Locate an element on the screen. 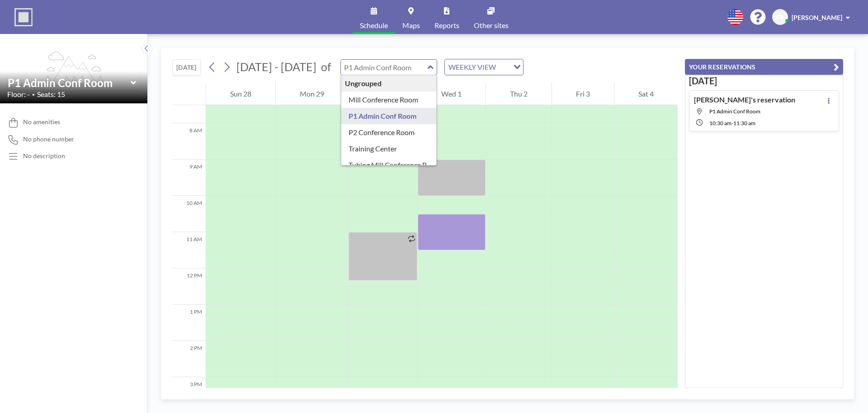 The width and height of the screenshot is (868, 413). span: Seats: 15 is located at coordinates (51, 94).